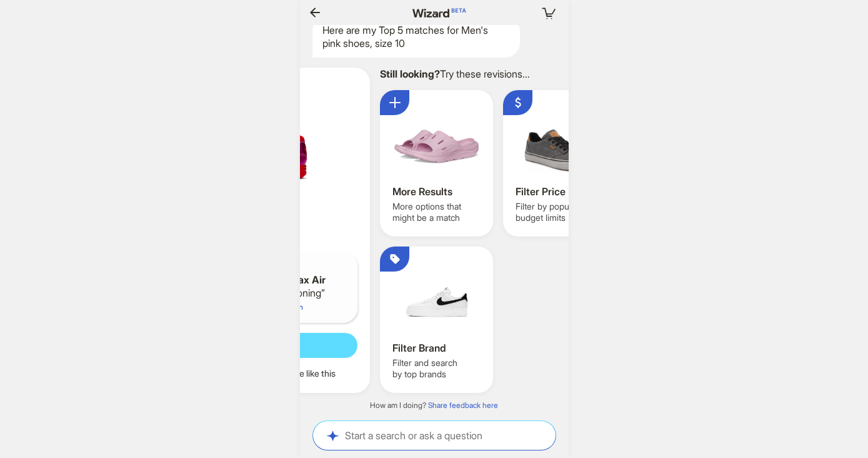 Image resolution: width=868 pixels, height=458 pixels. I want to click on button: More like this, so click(304, 374).